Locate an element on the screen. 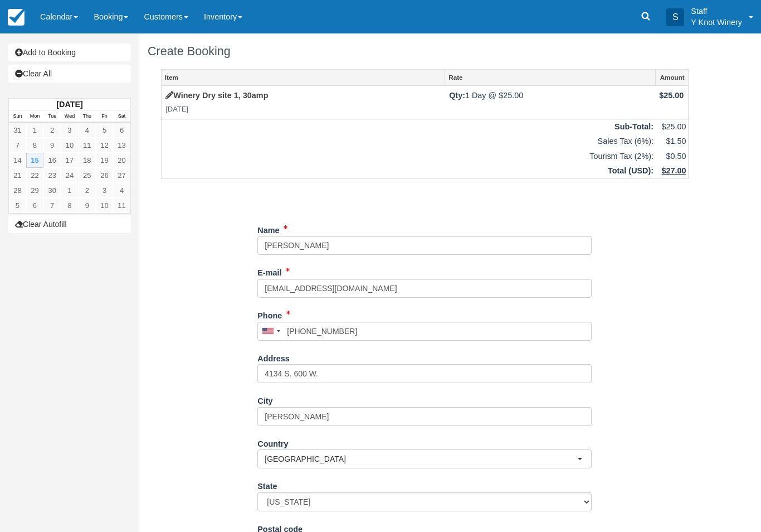 The height and width of the screenshot is (532, 761). label: Address is located at coordinates (274, 357).